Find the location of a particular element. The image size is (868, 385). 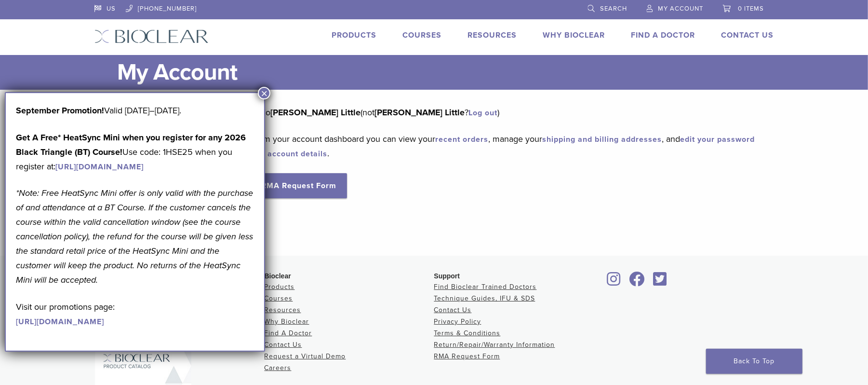

img: Bioclear is located at coordinates (151, 36).